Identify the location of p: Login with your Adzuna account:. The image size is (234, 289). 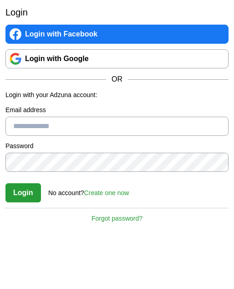
(117, 95).